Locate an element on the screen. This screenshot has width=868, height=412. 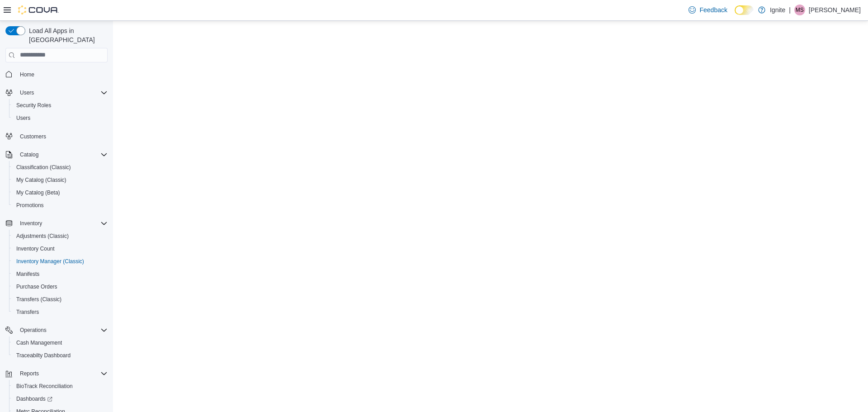
a: Users is located at coordinates (23, 118).